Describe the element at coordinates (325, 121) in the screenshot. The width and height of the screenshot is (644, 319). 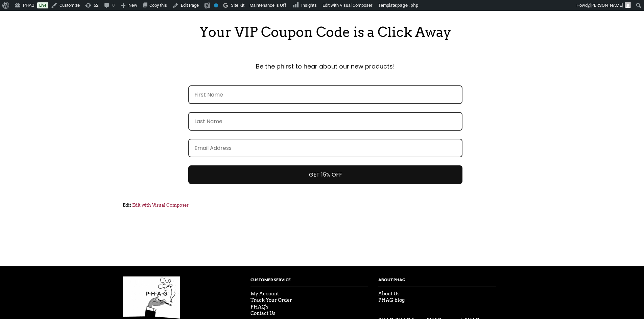
I see `input: LastName field` at that location.